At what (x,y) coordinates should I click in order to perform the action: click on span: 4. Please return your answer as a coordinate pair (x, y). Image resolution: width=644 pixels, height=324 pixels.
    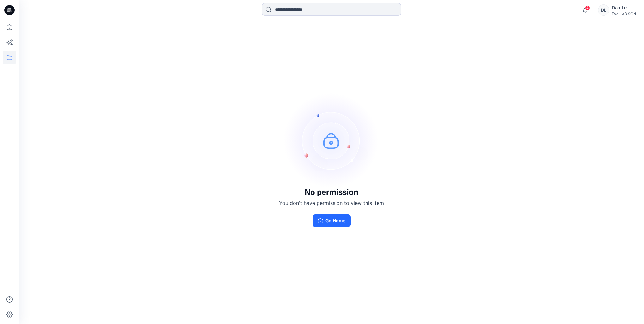
    Looking at the image, I should click on (588, 8).